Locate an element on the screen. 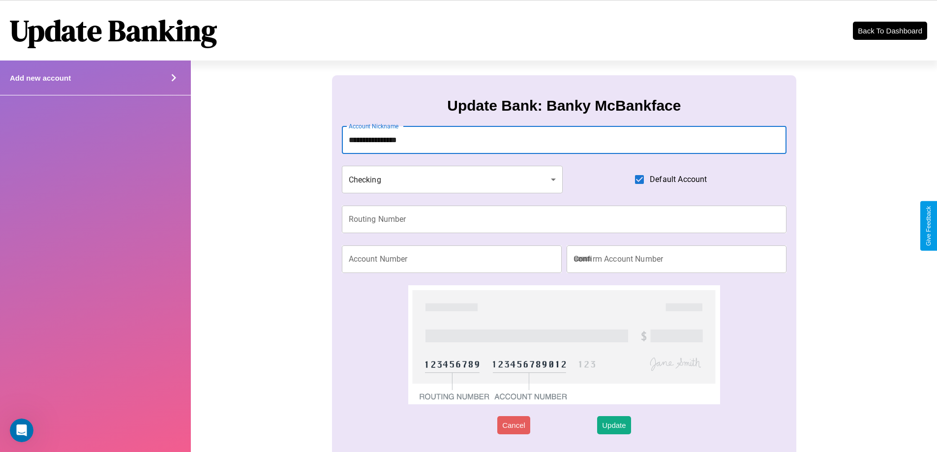  h1: Update Banking is located at coordinates (113, 31).